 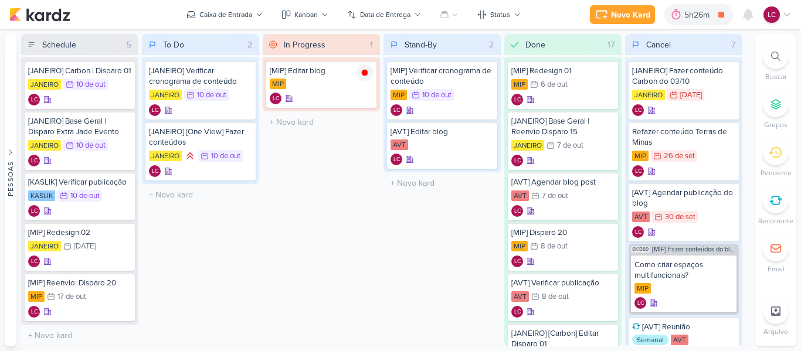 What do you see at coordinates (72, 297) in the screenshot?
I see `div: 17 de out` at bounding box center [72, 297].